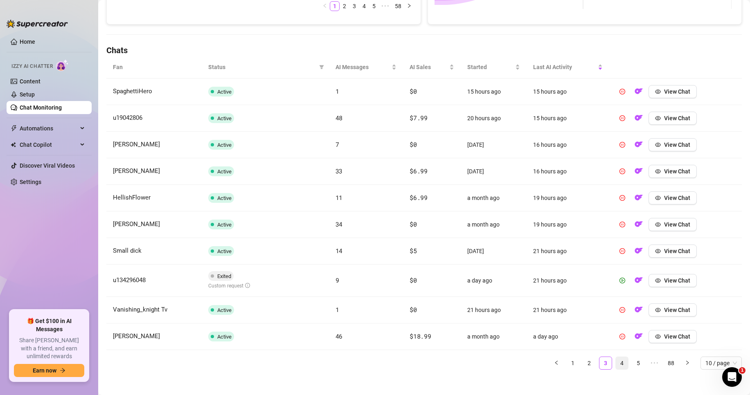 The width and height of the screenshot is (750, 395). What do you see at coordinates (568, 145) in the screenshot?
I see `td: 16 hours ago` at bounding box center [568, 145].